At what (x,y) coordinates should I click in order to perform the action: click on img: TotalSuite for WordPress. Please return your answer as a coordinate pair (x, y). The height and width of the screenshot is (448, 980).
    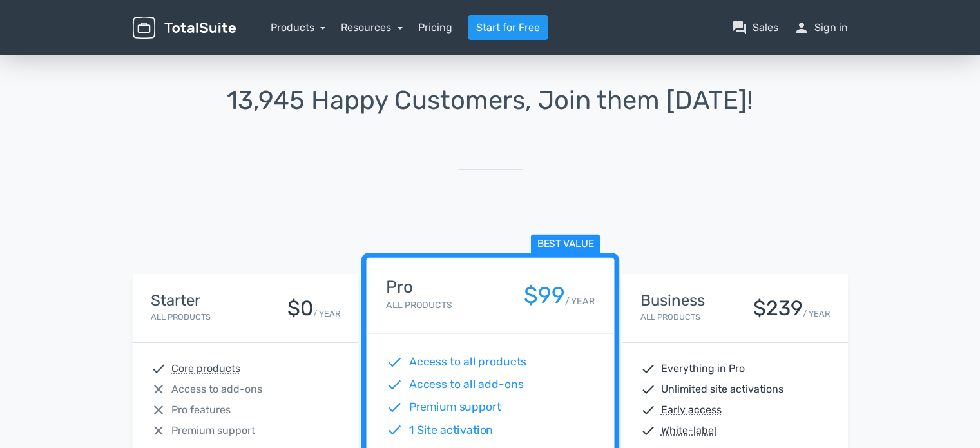
    Looking at the image, I should click on (185, 28).